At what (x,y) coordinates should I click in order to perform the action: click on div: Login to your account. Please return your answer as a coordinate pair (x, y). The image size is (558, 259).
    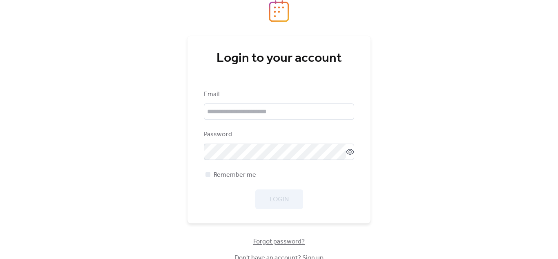
    Looking at the image, I should click on (279, 58).